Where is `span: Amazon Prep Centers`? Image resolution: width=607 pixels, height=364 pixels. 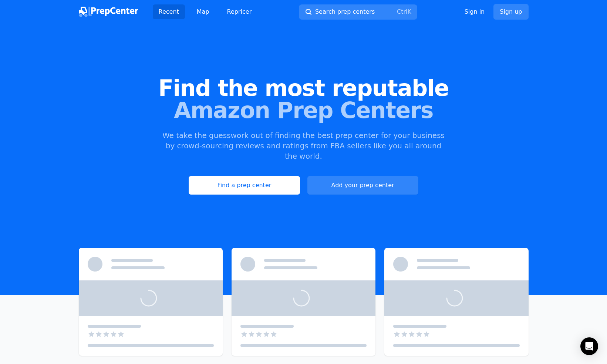
span: Amazon Prep Centers is located at coordinates (303, 110).